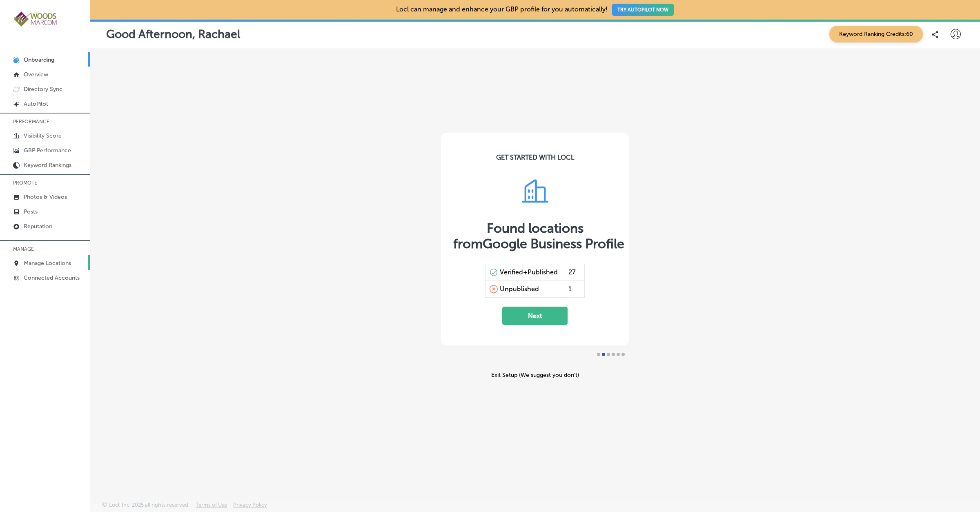 This screenshot has height=512, width=980. I want to click on p: Good Afternoon, Rachael, so click(173, 34).